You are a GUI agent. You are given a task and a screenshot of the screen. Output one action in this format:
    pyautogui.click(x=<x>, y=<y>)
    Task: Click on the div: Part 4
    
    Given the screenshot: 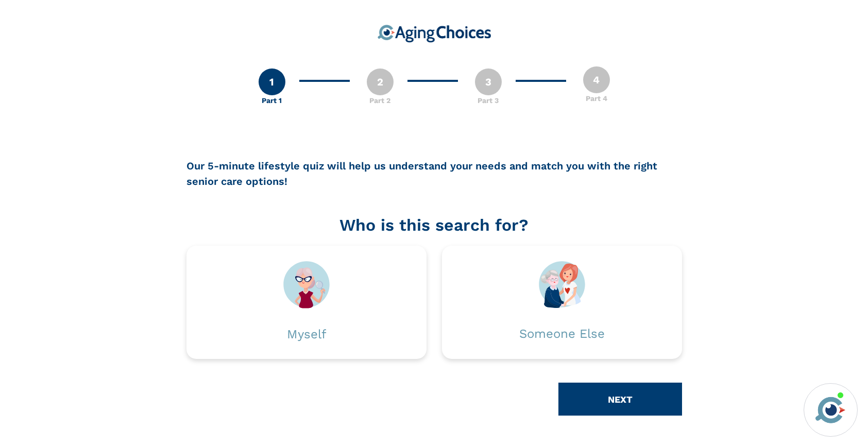 What is the action you would take?
    pyautogui.click(x=597, y=98)
    